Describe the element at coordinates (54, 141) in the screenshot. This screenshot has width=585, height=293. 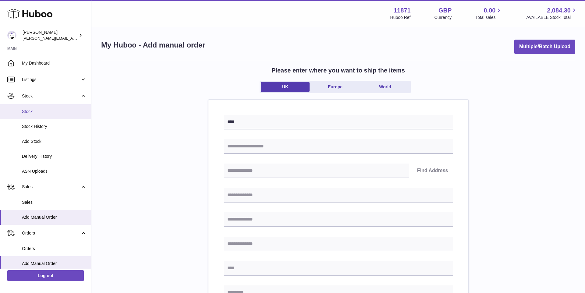
I see `span: Add Stock` at that location.